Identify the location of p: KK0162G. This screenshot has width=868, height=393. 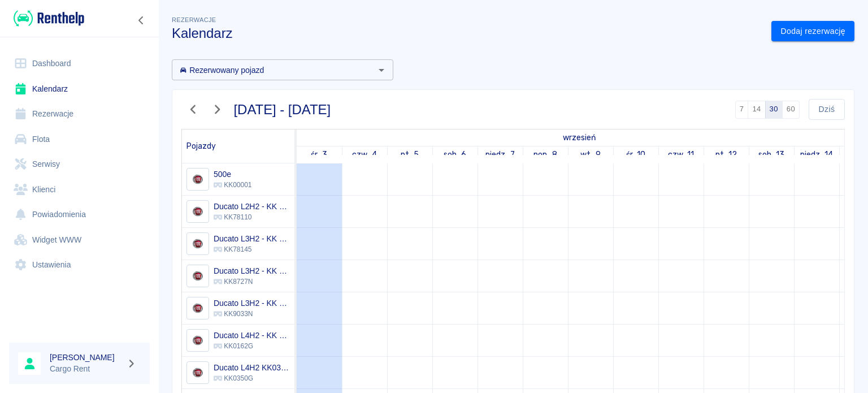
(252, 346).